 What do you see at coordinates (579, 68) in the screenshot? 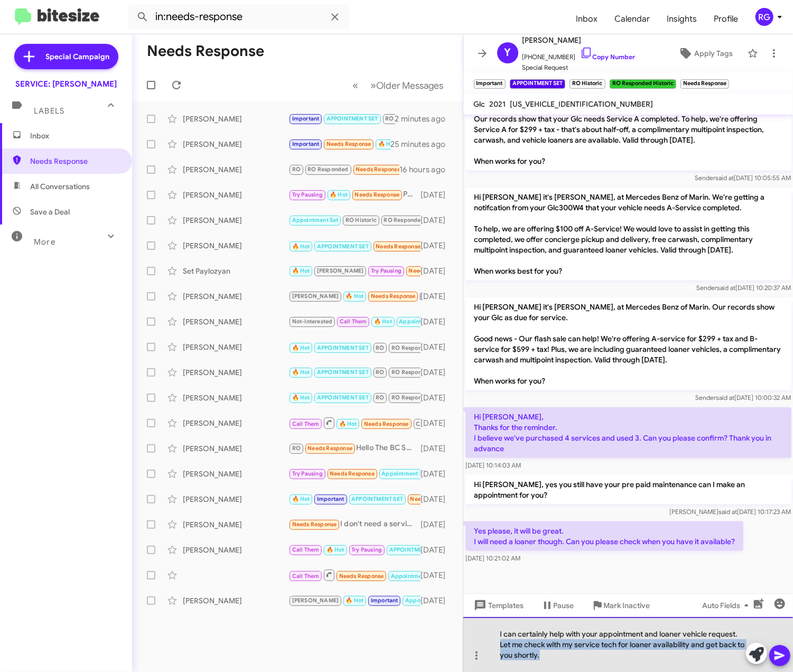
I see `span: Special Request` at bounding box center [579, 68].